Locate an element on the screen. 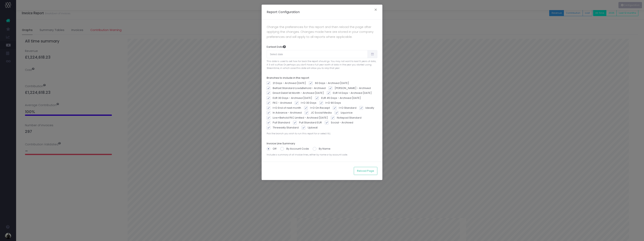 This screenshot has width=644, height=241. input: Select date is located at coordinates (317, 54).